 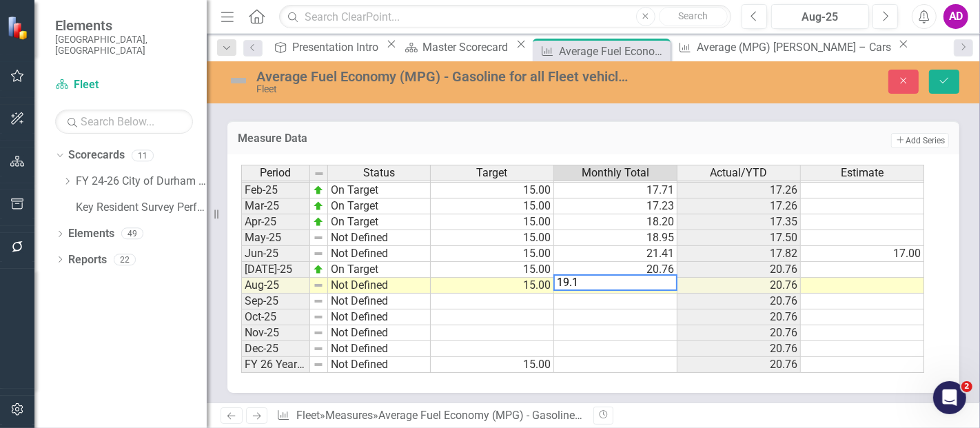 What do you see at coordinates (615, 173) in the screenshot?
I see `span: Monthly Total` at bounding box center [615, 173].